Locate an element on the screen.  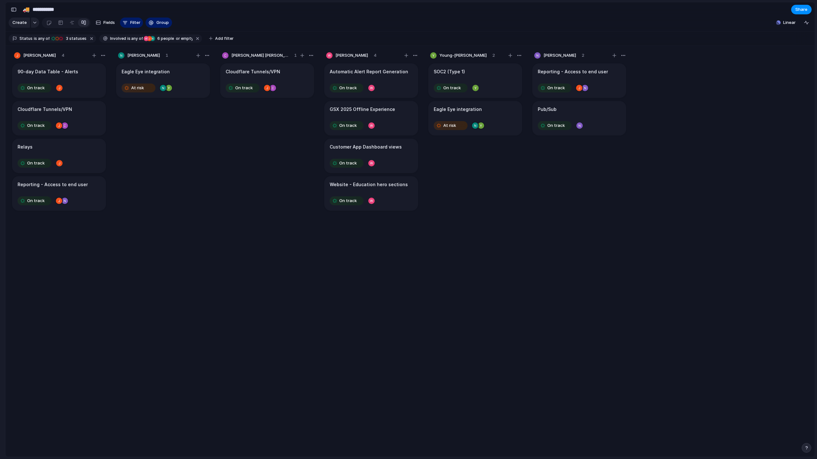
h1: Pub/Sub is located at coordinates (547, 109).